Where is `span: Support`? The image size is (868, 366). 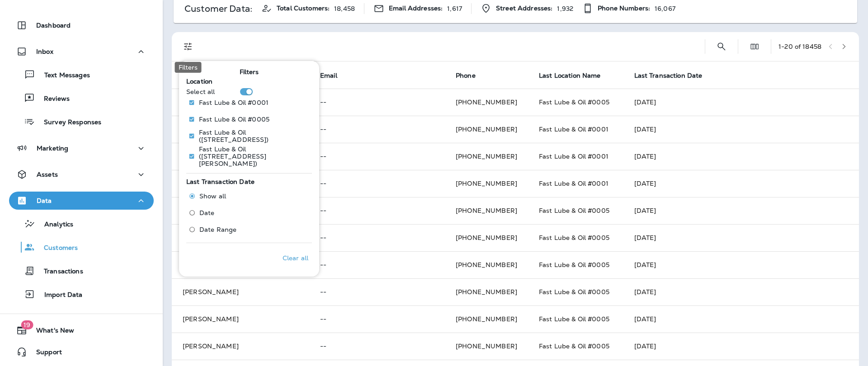 span: Support is located at coordinates (44, 354).